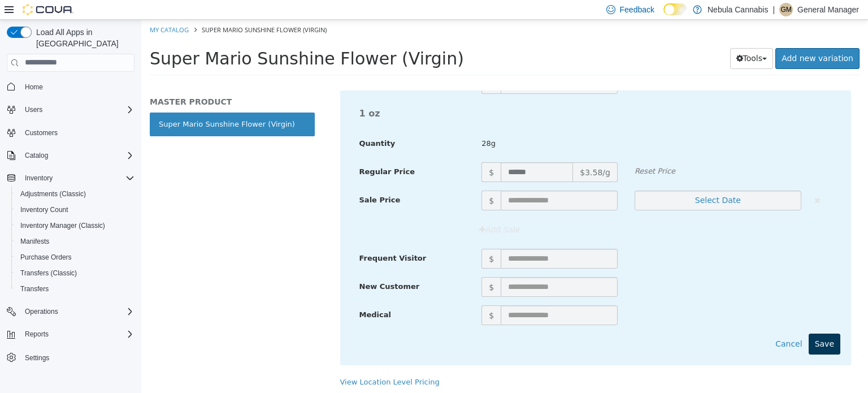 This screenshot has width=868, height=393. Describe the element at coordinates (455, 94) in the screenshot. I see `h4: 1 oz` at that location.